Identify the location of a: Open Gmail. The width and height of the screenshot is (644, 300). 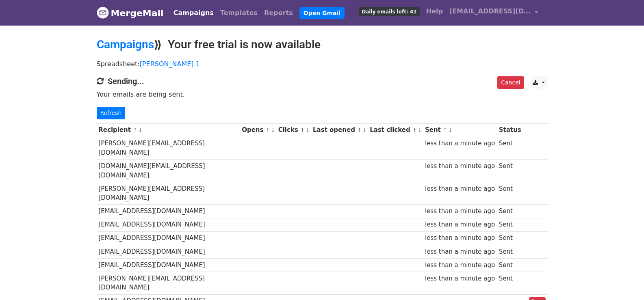
(322, 13).